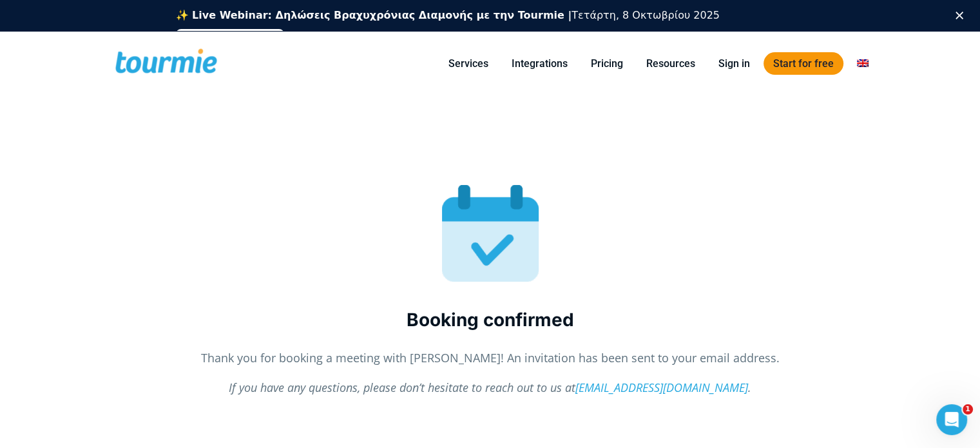 The width and height of the screenshot is (980, 448). I want to click on h3: Booking confirmed, so click(490, 320).